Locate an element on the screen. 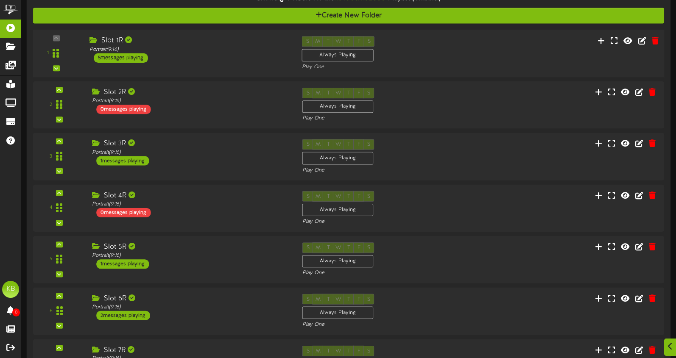  div: KB is located at coordinates (11, 290).